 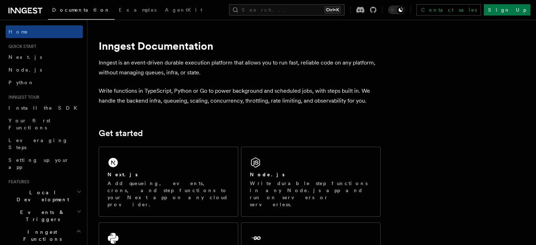 What do you see at coordinates (137, 10) in the screenshot?
I see `span: Examples` at bounding box center [137, 10].